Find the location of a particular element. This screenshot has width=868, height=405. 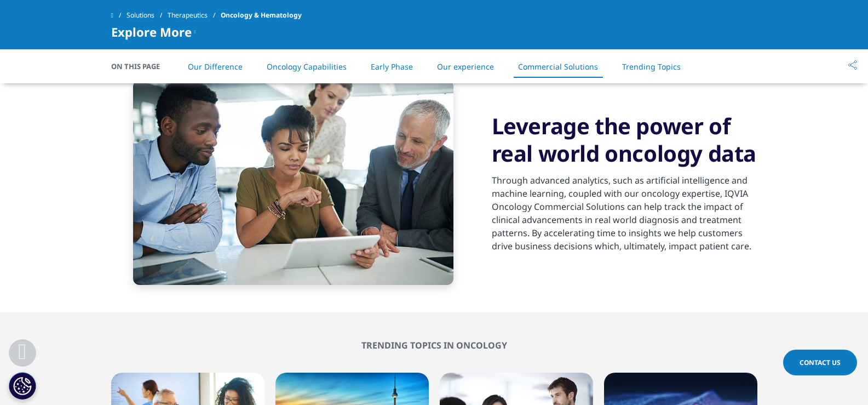

a: Trending Topics is located at coordinates (651, 66).